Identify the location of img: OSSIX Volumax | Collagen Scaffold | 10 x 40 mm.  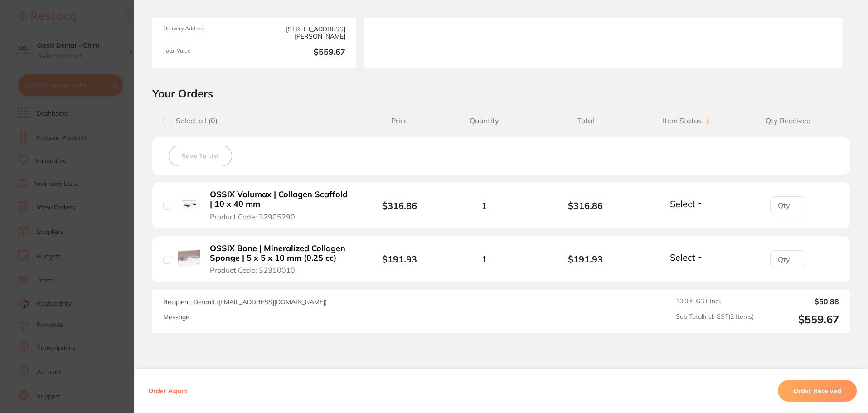
(189, 204).